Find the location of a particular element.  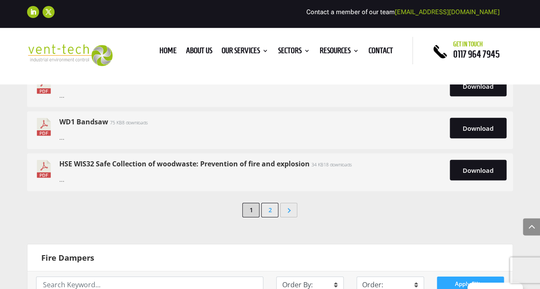

a: Resources is located at coordinates (339, 52).